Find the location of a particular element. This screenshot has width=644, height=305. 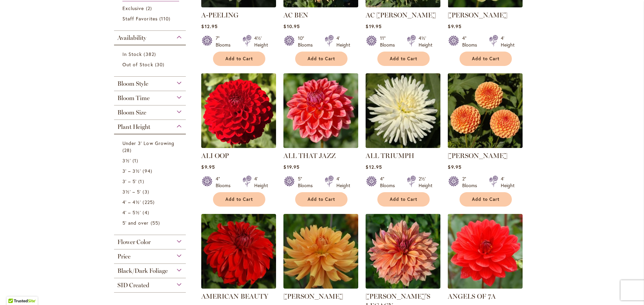

img: ANGELS OF 7A is located at coordinates (485, 251).